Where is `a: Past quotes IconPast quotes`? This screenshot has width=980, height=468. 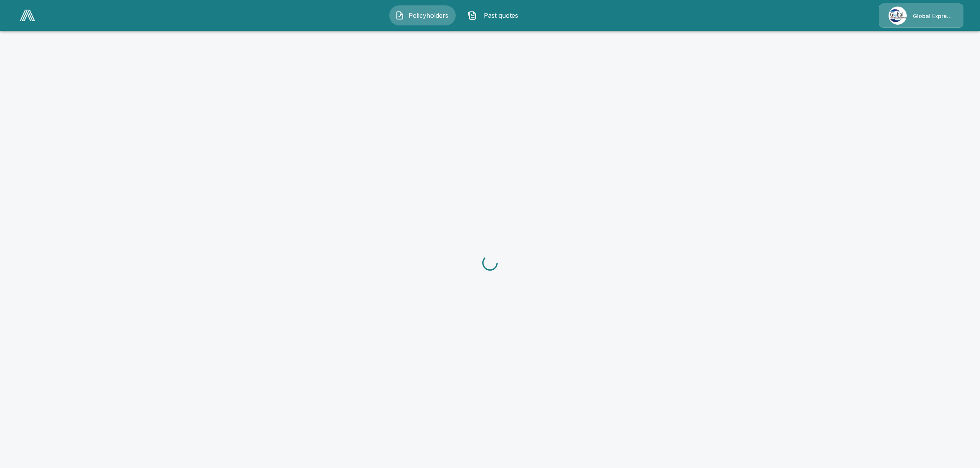 a: Past quotes IconPast quotes is located at coordinates (495, 16).